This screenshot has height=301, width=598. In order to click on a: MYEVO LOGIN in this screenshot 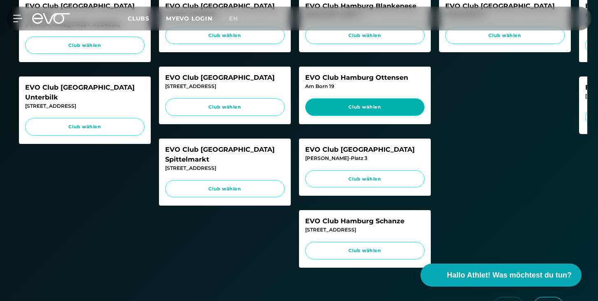, I will do `click(189, 19)`.